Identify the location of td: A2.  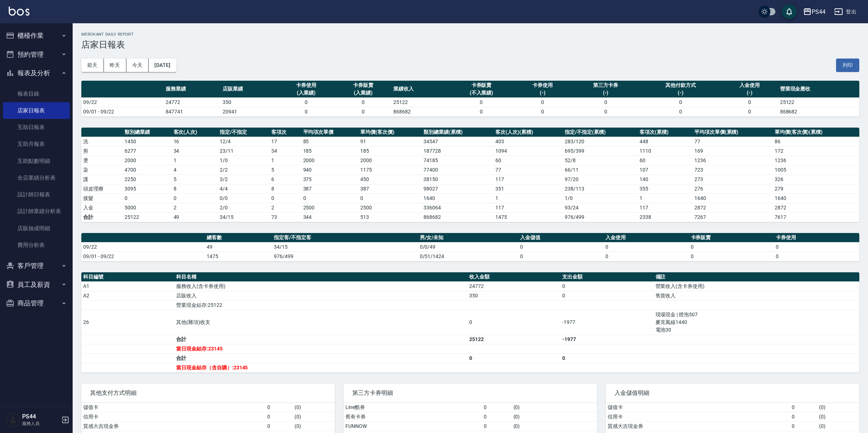
(128, 296).